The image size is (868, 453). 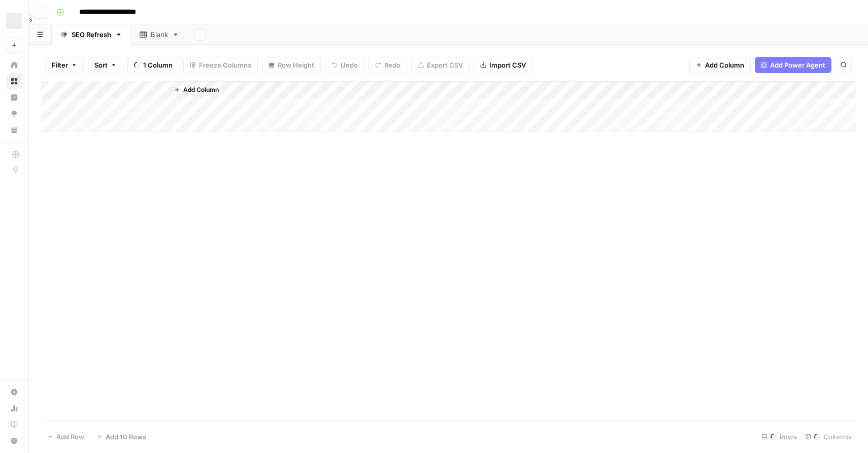 I want to click on a: Blank, so click(x=159, y=35).